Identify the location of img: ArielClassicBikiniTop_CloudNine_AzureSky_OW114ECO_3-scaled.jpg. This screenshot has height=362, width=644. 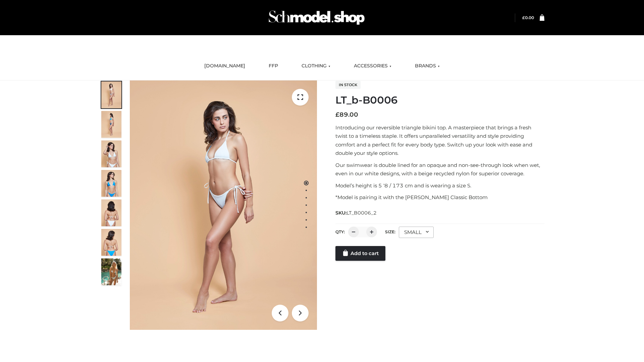
(111, 154).